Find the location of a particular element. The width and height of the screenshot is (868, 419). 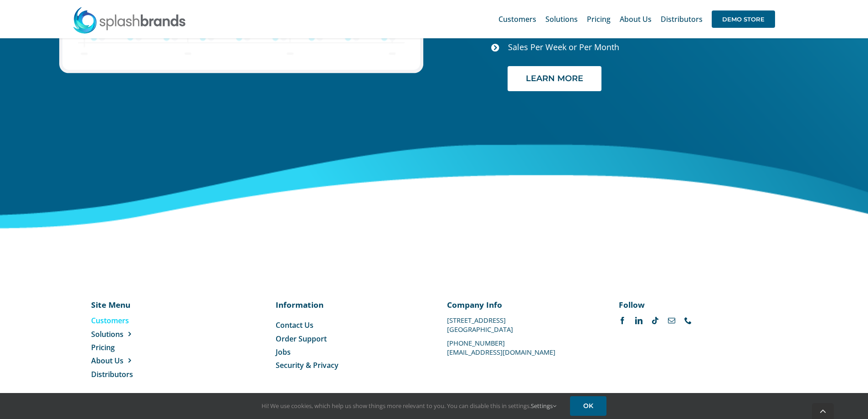

a: Security & Privacy is located at coordinates (348, 365).